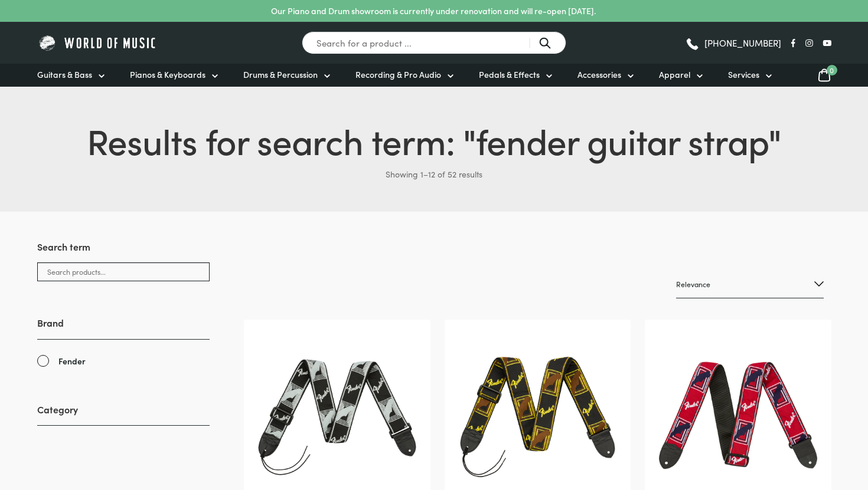 The height and width of the screenshot is (490, 868). What do you see at coordinates (64, 74) in the screenshot?
I see `span: Guitars & Bass` at bounding box center [64, 74].